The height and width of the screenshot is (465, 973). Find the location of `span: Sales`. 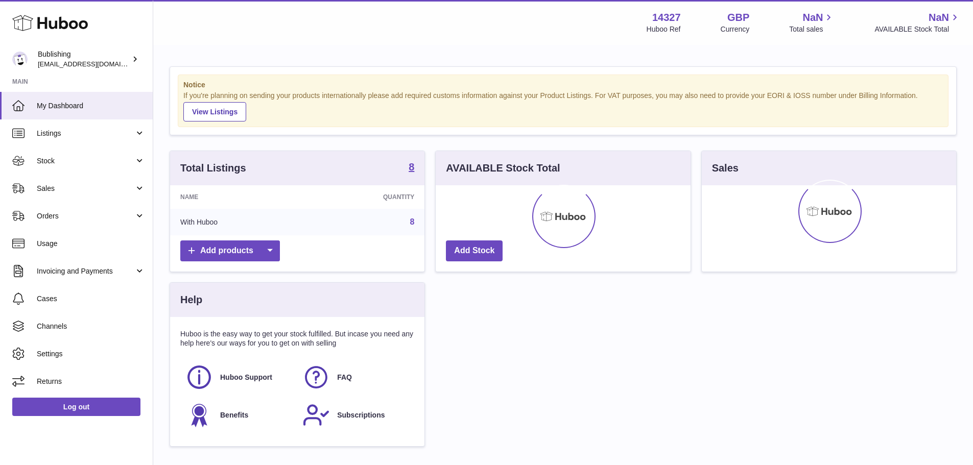

span: Sales is located at coordinates (85, 188).